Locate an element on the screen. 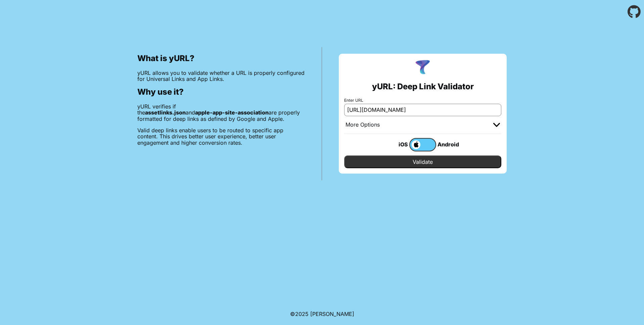 The image size is (644, 325). h2: What is yURL? is located at coordinates (221, 58).